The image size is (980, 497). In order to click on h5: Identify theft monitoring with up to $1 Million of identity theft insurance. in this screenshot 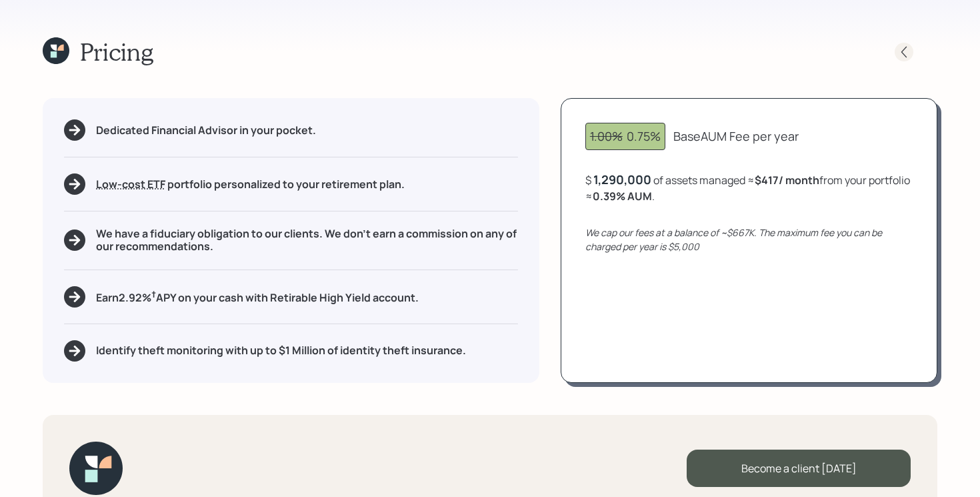, I will do `click(281, 350)`.